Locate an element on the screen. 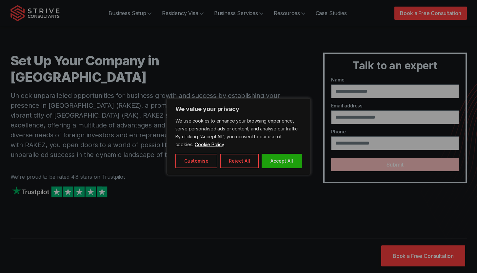 This screenshot has width=477, height=273. div: We value your privacy is located at coordinates (239, 136).